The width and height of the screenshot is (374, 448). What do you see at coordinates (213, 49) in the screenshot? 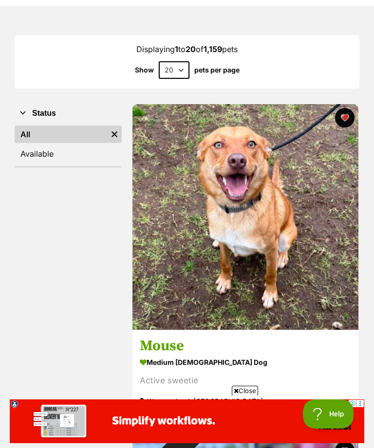
I see `strong: 1,159` at bounding box center [213, 49].